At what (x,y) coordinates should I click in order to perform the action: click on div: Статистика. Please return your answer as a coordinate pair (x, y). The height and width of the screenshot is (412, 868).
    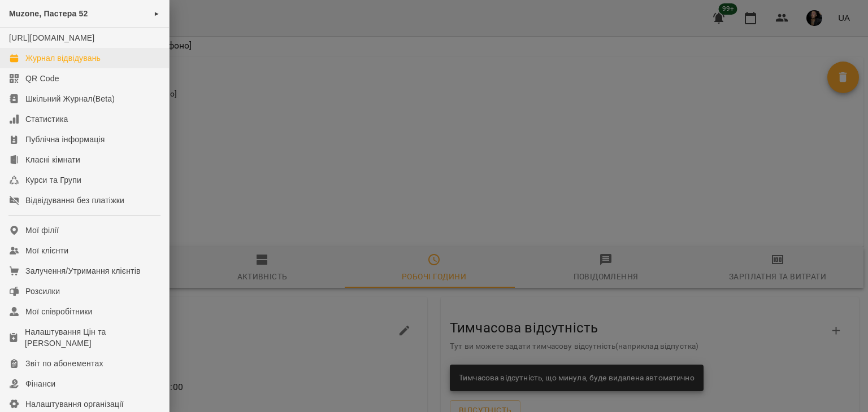
    Looking at the image, I should click on (47, 120).